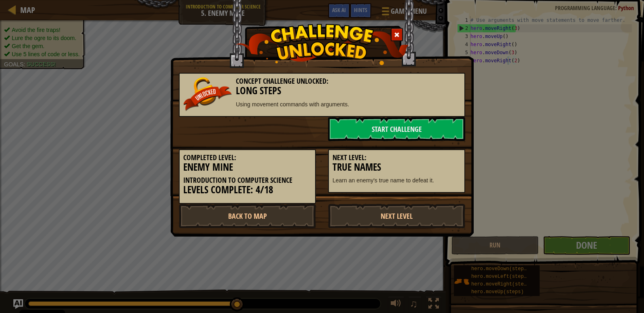  What do you see at coordinates (247, 216) in the screenshot?
I see `a: Back to Map` at bounding box center [247, 216].